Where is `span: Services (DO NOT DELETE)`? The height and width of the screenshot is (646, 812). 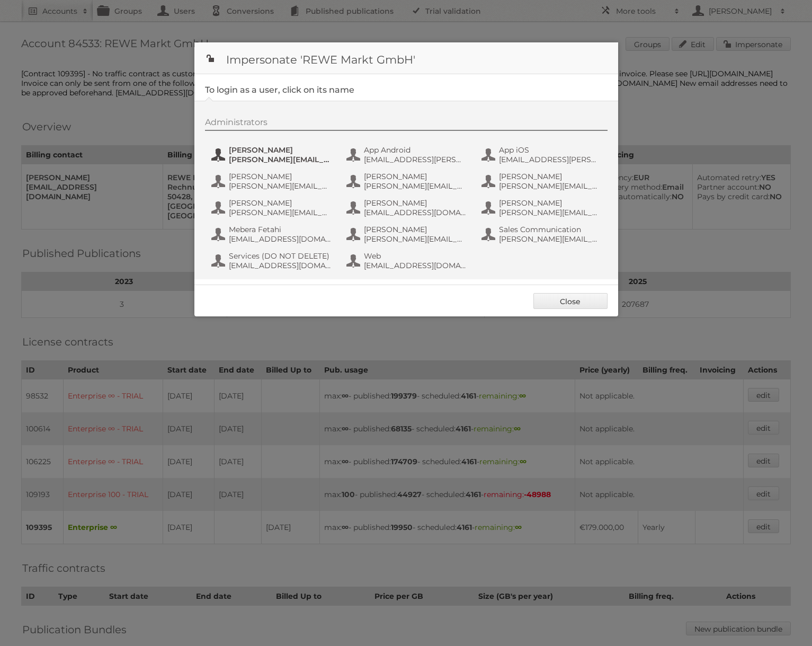 span: Services (DO NOT DELETE) is located at coordinates (280, 256).